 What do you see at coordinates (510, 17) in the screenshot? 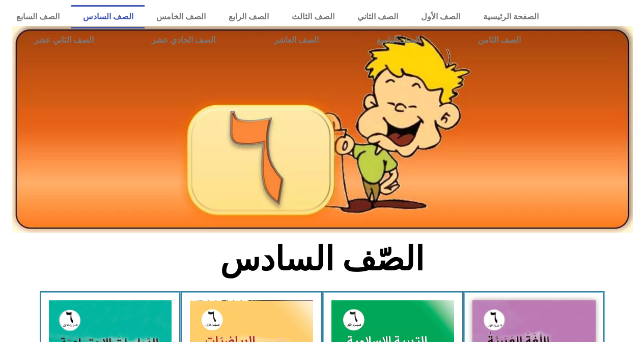
I see `a: الصفحة الرئيسية` at bounding box center [510, 17].